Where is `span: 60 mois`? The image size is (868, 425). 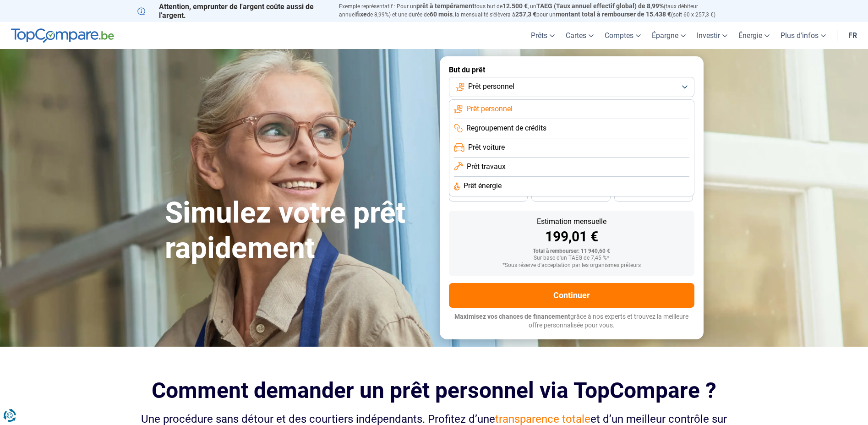
span: 60 mois is located at coordinates (441, 14).